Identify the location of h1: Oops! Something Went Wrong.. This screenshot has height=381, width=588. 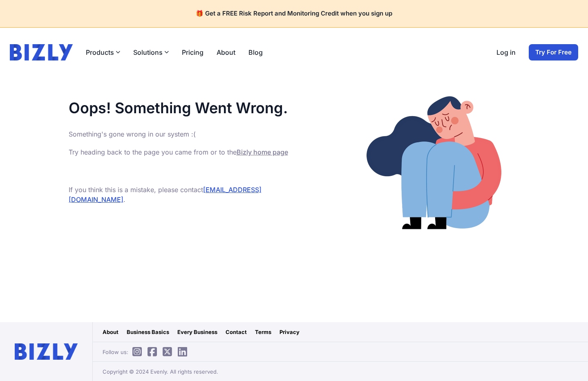
(182, 108).